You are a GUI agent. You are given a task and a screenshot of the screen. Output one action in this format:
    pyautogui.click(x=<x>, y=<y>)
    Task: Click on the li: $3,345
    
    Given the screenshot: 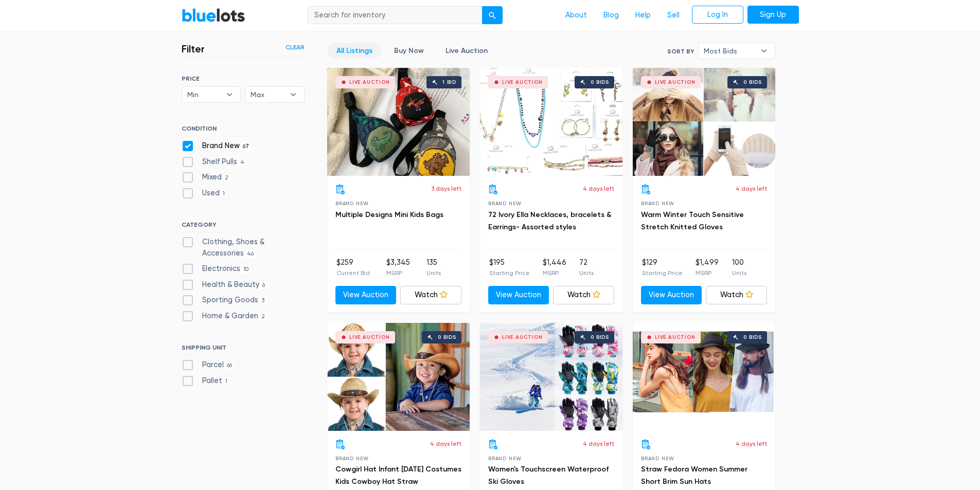 What is the action you would take?
    pyautogui.click(x=398, y=267)
    